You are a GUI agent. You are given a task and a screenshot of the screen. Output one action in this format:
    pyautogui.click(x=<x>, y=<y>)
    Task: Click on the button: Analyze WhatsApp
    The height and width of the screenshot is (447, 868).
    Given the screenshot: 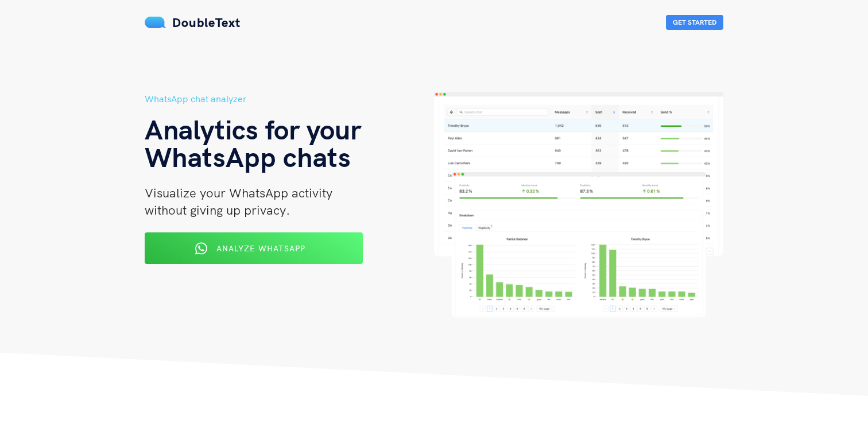 What is the action you would take?
    pyautogui.click(x=254, y=249)
    